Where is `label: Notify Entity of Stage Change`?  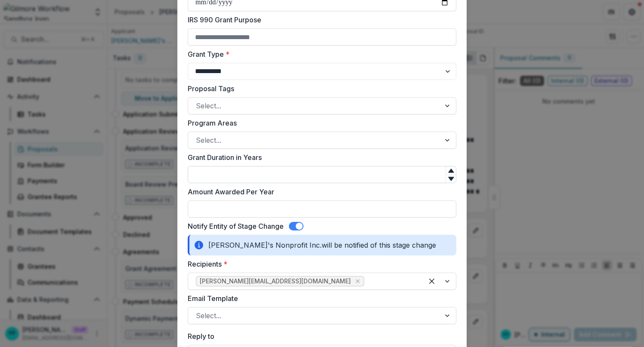 label: Notify Entity of Stage Change is located at coordinates (235, 226).